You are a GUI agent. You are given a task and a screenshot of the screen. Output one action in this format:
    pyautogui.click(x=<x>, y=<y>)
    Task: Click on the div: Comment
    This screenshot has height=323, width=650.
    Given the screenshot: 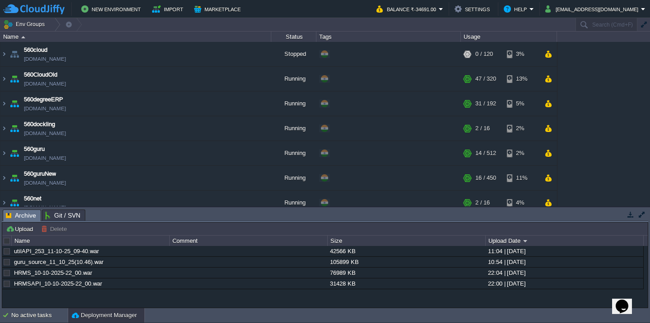 What is the action you would take?
    pyautogui.click(x=249, y=241)
    